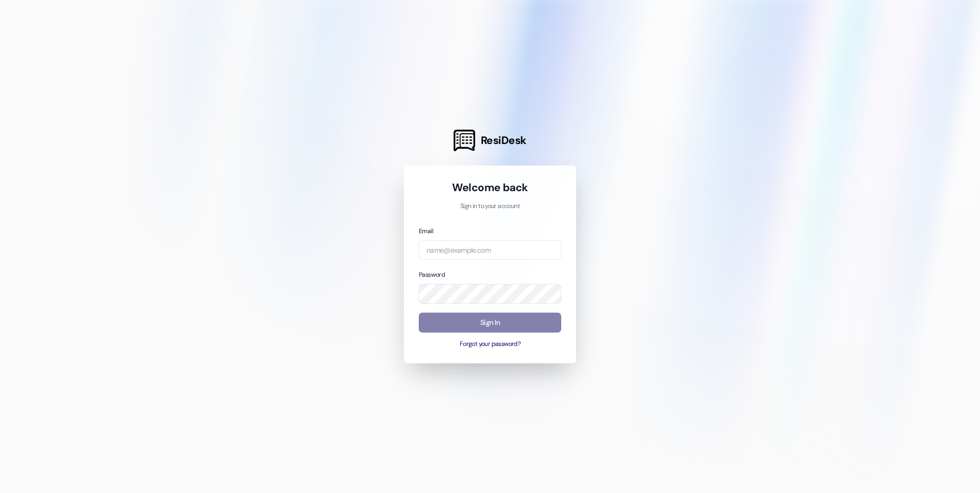 Image resolution: width=980 pixels, height=493 pixels. Describe the element at coordinates (490, 322) in the screenshot. I see `button: Sign In` at that location.